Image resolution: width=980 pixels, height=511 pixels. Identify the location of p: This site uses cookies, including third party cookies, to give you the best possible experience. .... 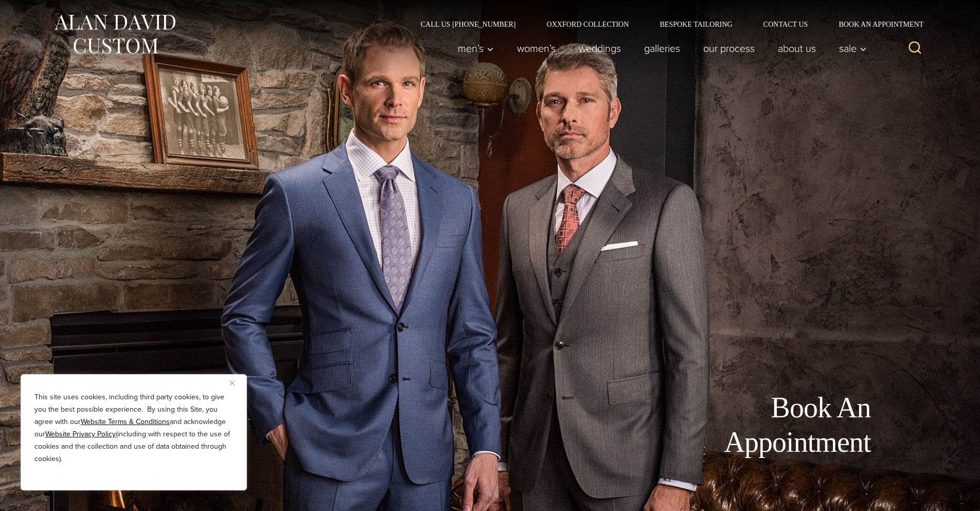
(134, 428).